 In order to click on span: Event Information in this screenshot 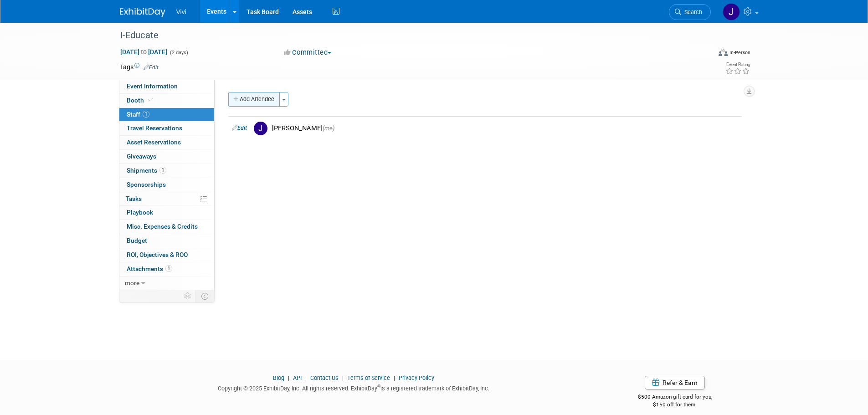, I will do `click(152, 86)`.